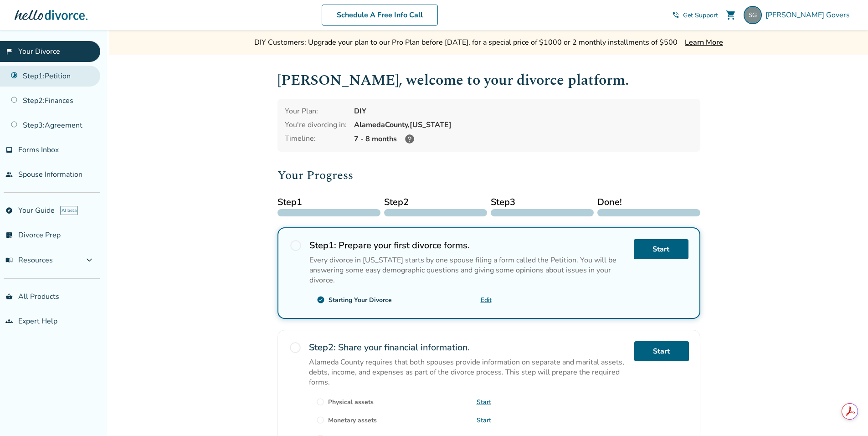 The image size is (868, 436). I want to click on span: Done!, so click(649, 203).